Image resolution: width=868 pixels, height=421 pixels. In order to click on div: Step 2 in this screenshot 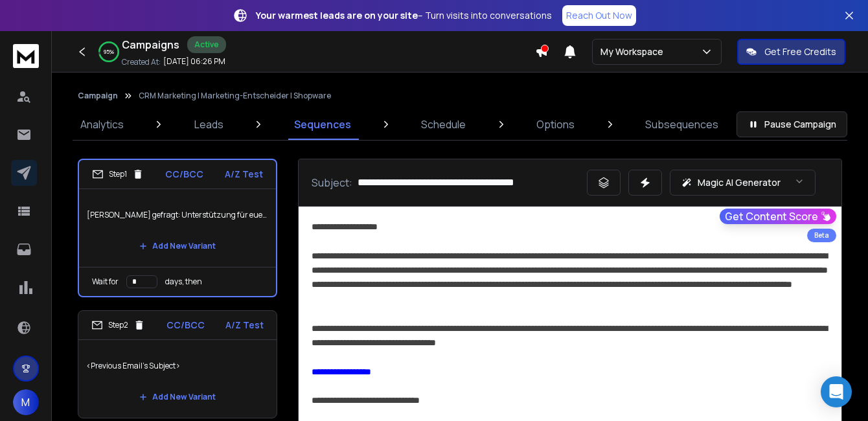, I will do `click(118, 325)`.